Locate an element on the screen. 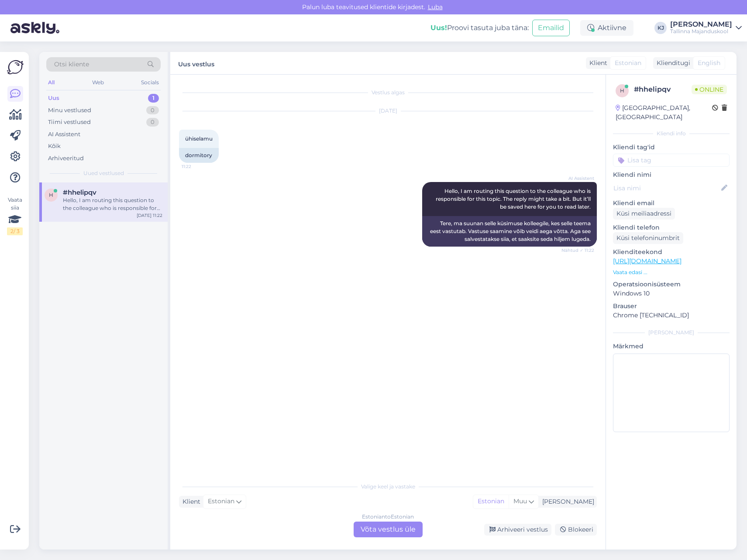 The height and width of the screenshot is (560, 747). div: Aktiivne is located at coordinates (607, 28).